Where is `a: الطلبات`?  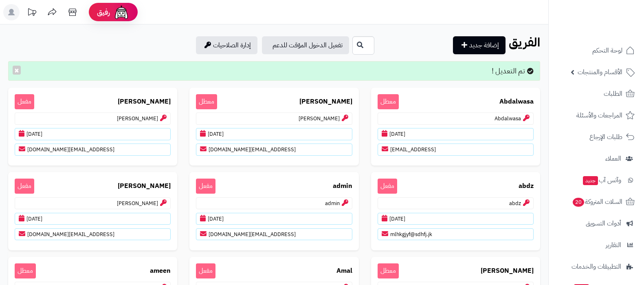 a: الطلبات is located at coordinates (597, 93).